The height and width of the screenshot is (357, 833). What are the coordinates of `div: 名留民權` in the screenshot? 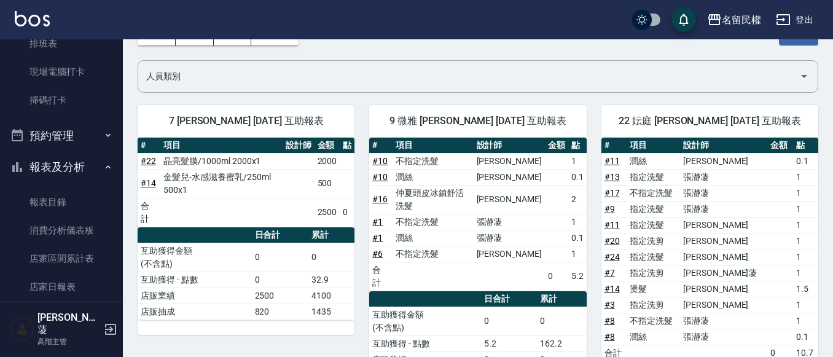 It's located at (741, 20).